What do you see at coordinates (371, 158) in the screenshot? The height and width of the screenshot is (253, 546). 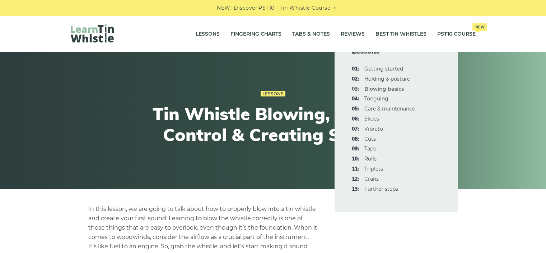 I see `a: 10:Rolls` at bounding box center [371, 158].